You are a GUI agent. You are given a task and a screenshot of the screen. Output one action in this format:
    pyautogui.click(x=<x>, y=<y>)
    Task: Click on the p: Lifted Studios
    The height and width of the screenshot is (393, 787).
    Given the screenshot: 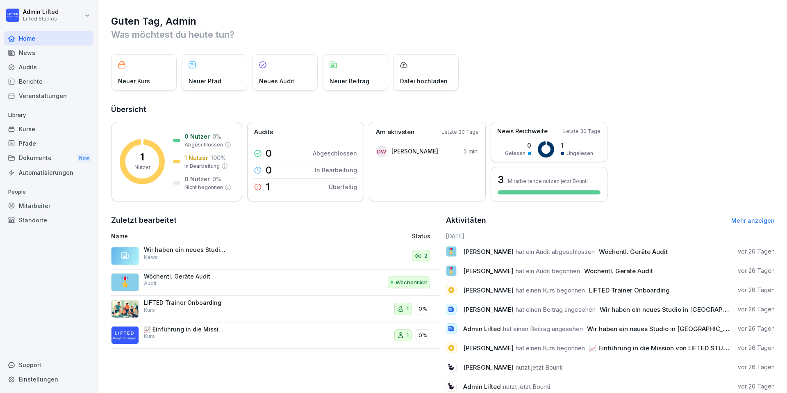 What is the action you would take?
    pyautogui.click(x=41, y=19)
    